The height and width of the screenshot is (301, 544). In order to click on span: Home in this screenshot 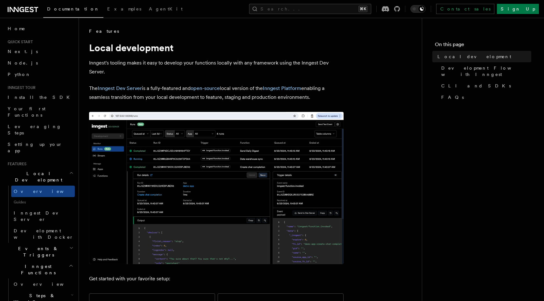, I will do `click(17, 29)`.